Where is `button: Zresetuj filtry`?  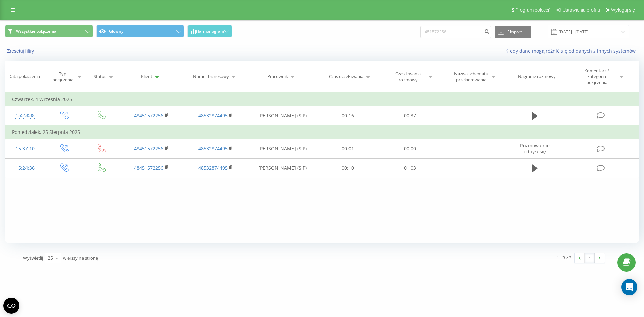 button: Zresetuj filtry is located at coordinates (21, 51).